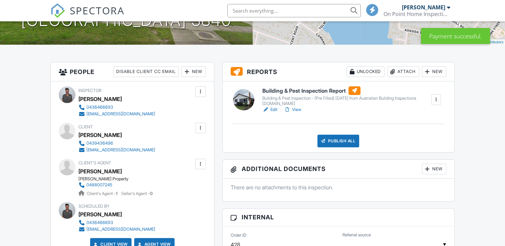  Describe the element at coordinates (338, 217) in the screenshot. I see `h3: Internal` at that location.